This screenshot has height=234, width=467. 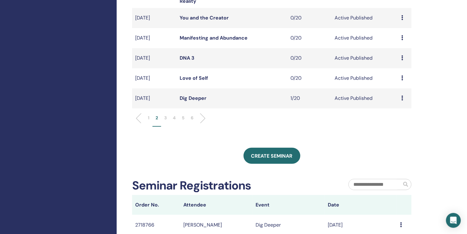 I want to click on a: Create seminar, so click(x=272, y=156).